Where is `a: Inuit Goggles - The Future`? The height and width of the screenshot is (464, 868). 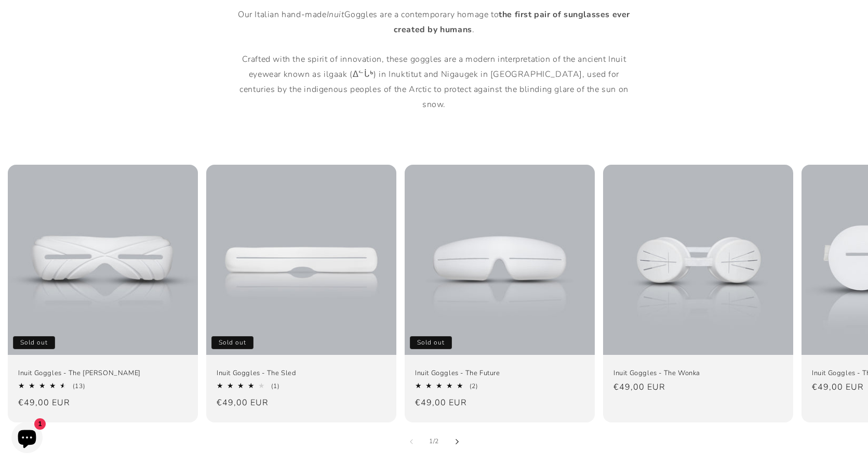
a: Inuit Goggles - The Future is located at coordinates (500, 373).